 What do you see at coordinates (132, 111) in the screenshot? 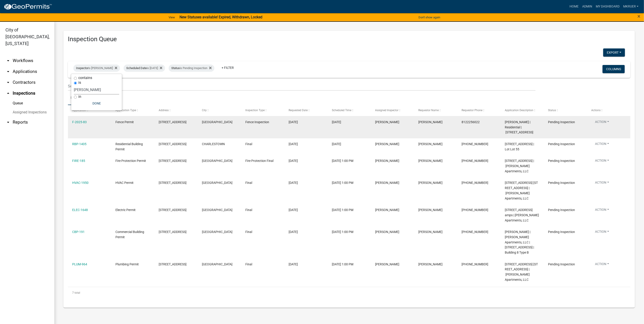
I see `datatable-header-cell: Application Type` at bounding box center [132, 111].